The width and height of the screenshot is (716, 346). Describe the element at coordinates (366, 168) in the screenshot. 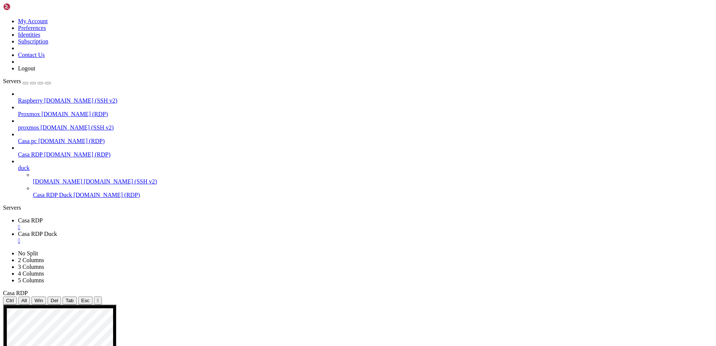

I see `a: duck` at that location.